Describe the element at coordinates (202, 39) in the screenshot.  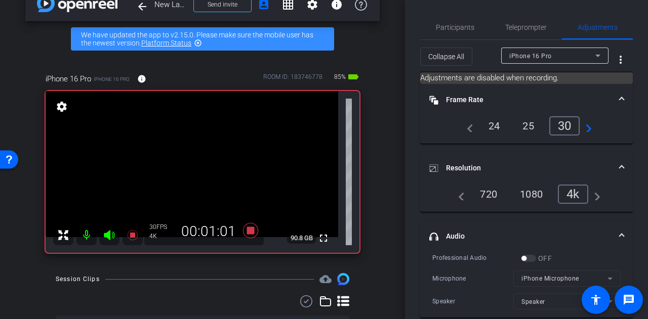
I see `div: We have updated the app to v2.15.0. Please make sure the mobile user has the newest version.` at that location.